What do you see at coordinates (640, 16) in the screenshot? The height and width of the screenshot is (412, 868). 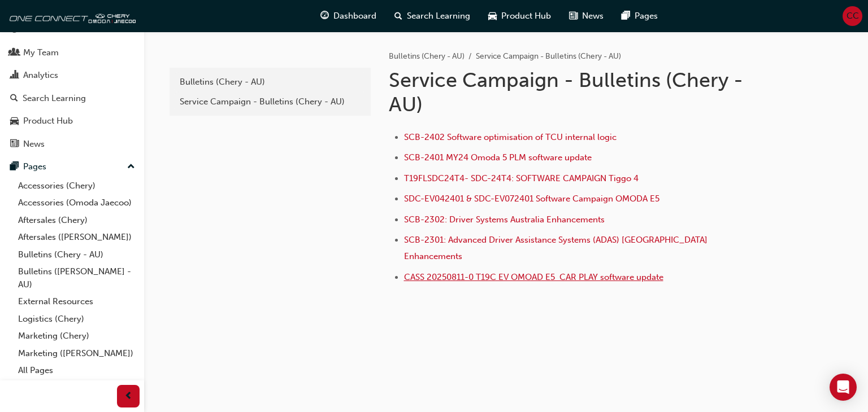 I see `a: pages-iconPages` at bounding box center [640, 16].